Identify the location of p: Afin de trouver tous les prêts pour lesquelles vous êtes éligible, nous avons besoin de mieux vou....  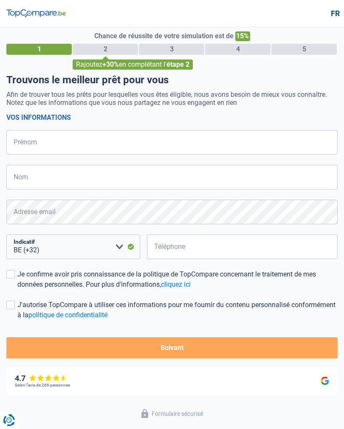
(172, 98).